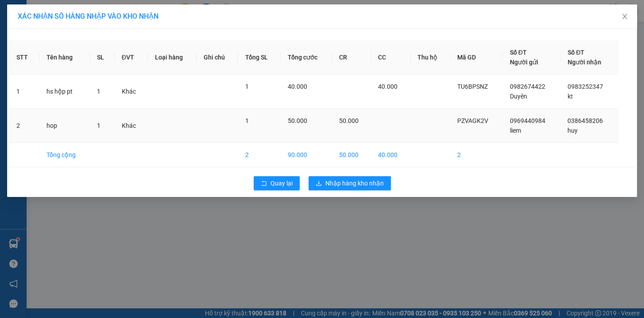 The height and width of the screenshot is (318, 644). I want to click on span: kt, so click(570, 96).